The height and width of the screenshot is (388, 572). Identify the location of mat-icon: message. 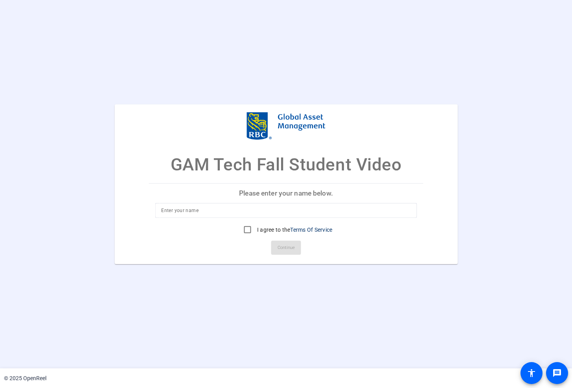
(557, 373).